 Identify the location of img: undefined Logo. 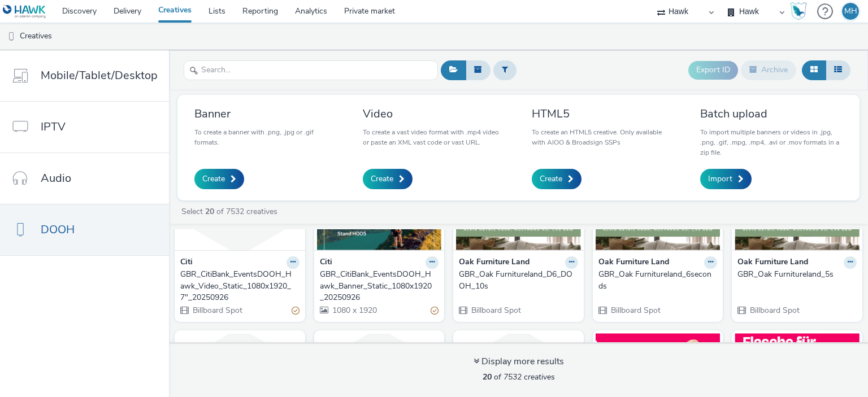
(24, 11).